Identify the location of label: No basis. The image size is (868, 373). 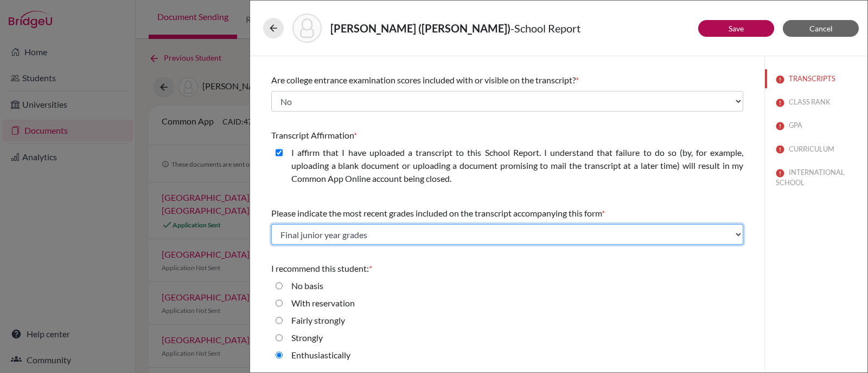
(307, 286).